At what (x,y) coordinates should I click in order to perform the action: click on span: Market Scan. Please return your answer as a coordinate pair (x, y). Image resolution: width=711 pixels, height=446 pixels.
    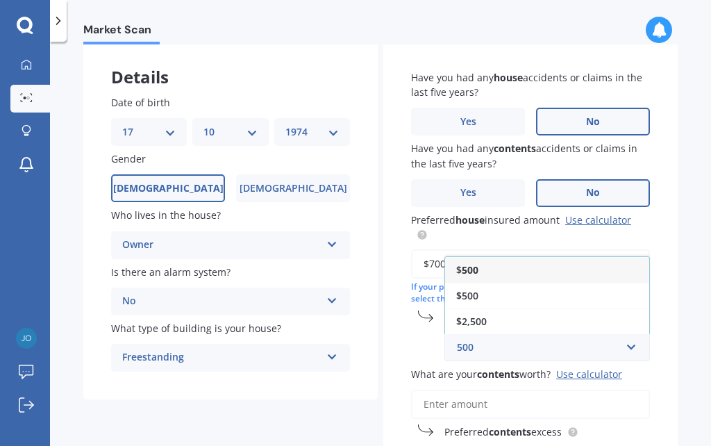
    Looking at the image, I should click on (122, 32).